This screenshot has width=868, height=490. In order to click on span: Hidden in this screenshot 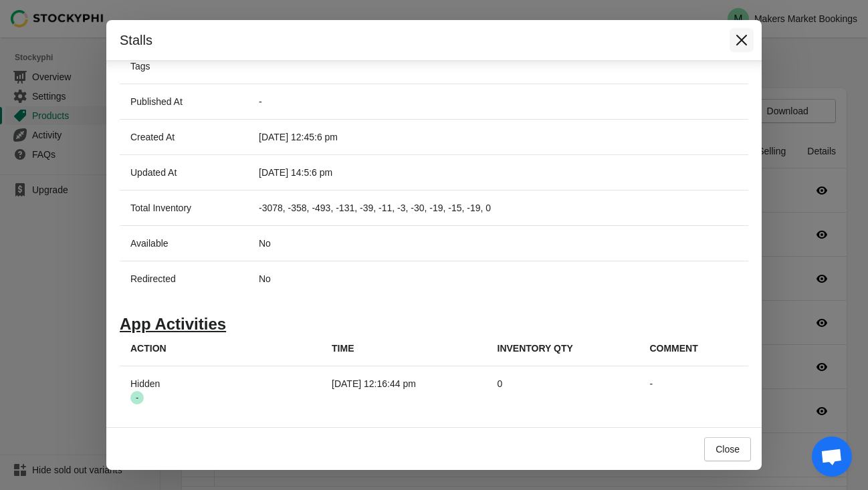, I will do `click(145, 391)`.